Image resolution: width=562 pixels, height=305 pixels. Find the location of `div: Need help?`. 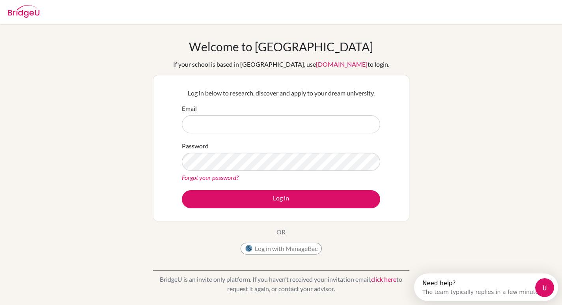

div: Need help? is located at coordinates (69, 10).